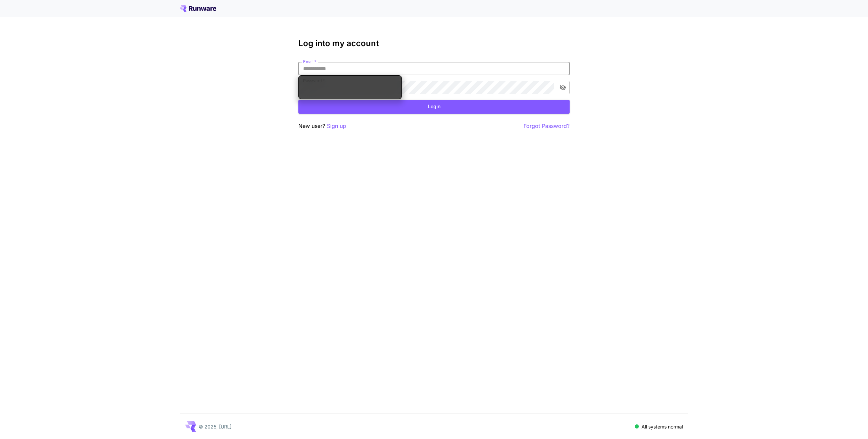 This screenshot has height=439, width=868. What do you see at coordinates (562, 88) in the screenshot?
I see `button: toggle password visibility` at bounding box center [562, 88].